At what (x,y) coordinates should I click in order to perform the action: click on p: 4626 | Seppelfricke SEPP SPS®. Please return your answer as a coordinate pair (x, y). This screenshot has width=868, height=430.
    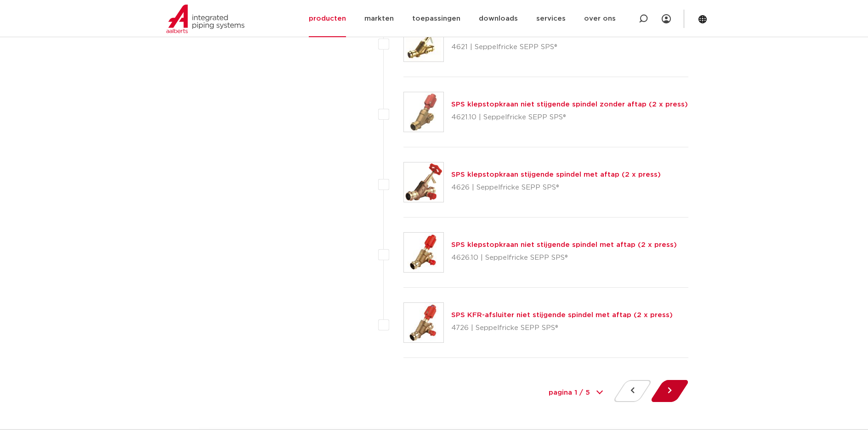
    Looking at the image, I should click on (556, 188).